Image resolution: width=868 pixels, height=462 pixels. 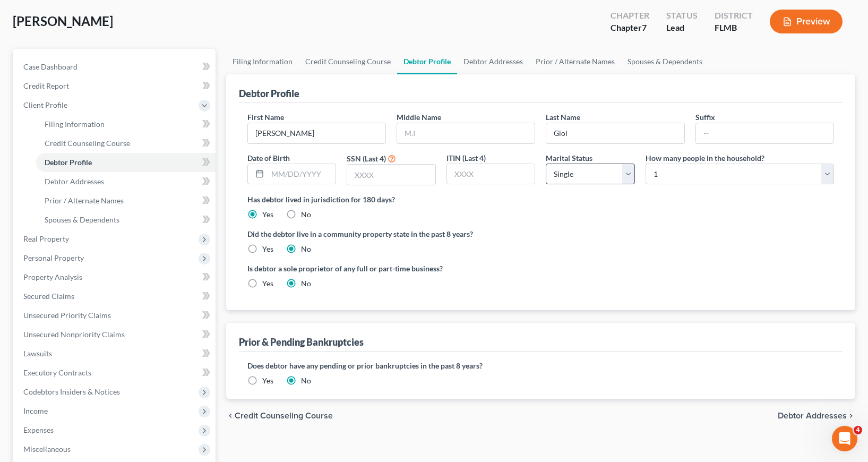 What do you see at coordinates (734, 15) in the screenshot?
I see `div: District` at bounding box center [734, 15].